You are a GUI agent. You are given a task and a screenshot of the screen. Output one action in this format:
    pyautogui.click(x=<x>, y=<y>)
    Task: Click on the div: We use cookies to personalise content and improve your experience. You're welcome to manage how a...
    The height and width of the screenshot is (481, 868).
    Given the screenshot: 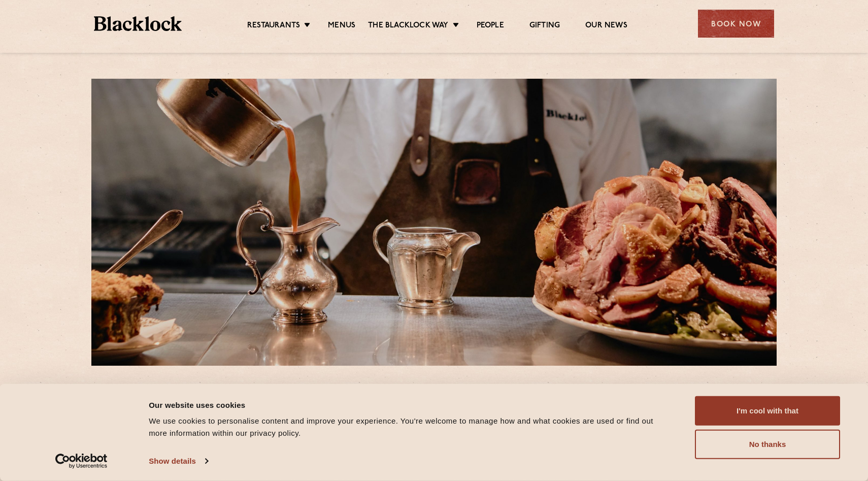 What is the action you would take?
    pyautogui.click(x=410, y=427)
    